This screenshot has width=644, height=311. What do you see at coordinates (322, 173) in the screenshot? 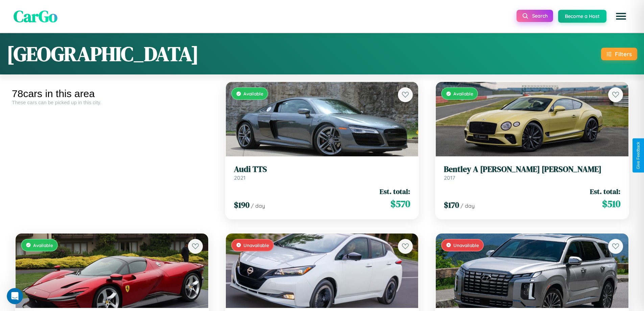
I see `a: Audi TTS2021` at bounding box center [322, 173].